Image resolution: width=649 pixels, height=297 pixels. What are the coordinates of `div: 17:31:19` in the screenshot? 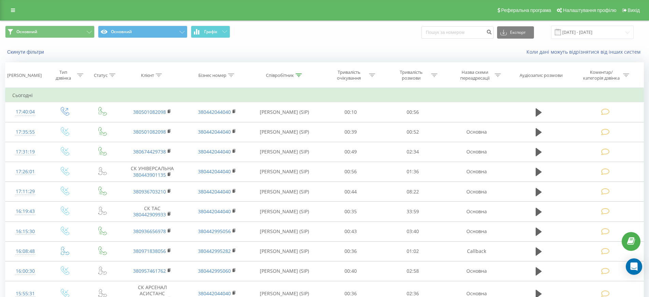 It's located at (25, 152).